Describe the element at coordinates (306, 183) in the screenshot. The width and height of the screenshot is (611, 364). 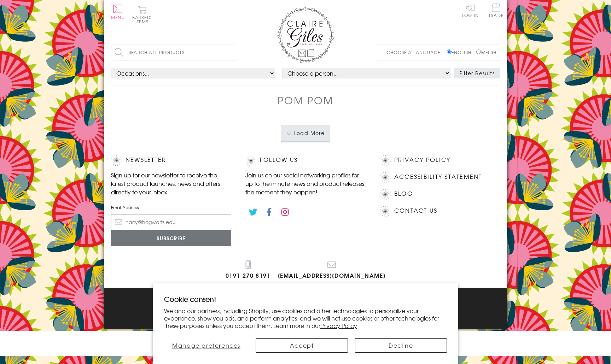
I see `p: Join us on our social networking profiles for up to the minute news and product releases the mome...` at that location.